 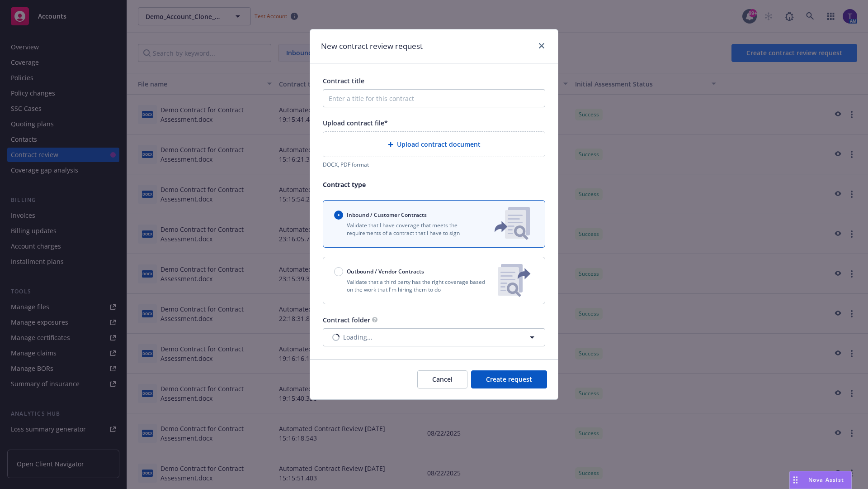 I want to click on span: Cancel, so click(x=442, y=379).